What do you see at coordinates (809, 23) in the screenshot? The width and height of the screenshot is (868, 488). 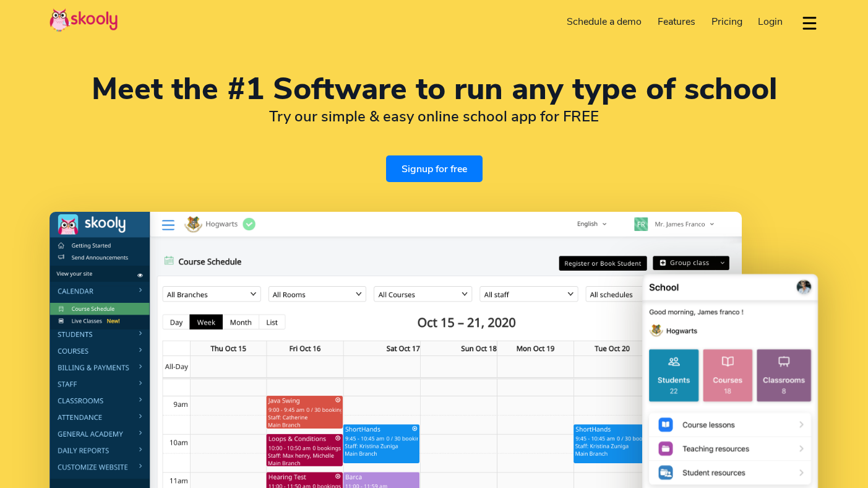 I see `button: dropdown menu` at bounding box center [809, 23].